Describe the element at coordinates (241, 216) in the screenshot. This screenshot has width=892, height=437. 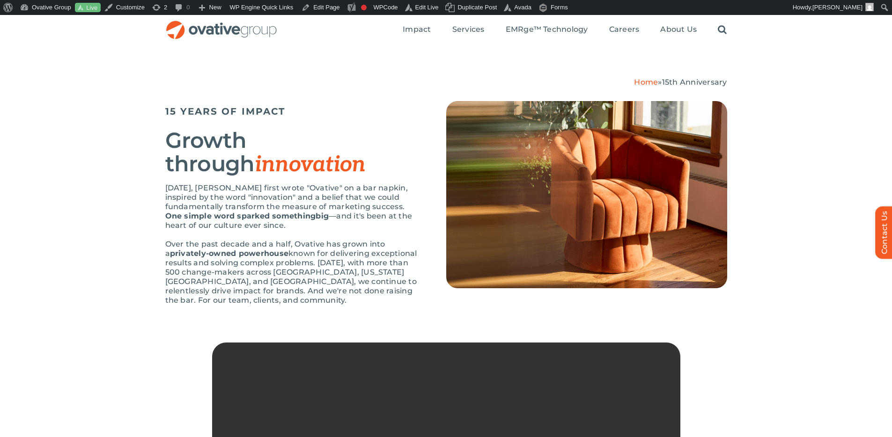
I see `span: One simple word sparked something` at that location.